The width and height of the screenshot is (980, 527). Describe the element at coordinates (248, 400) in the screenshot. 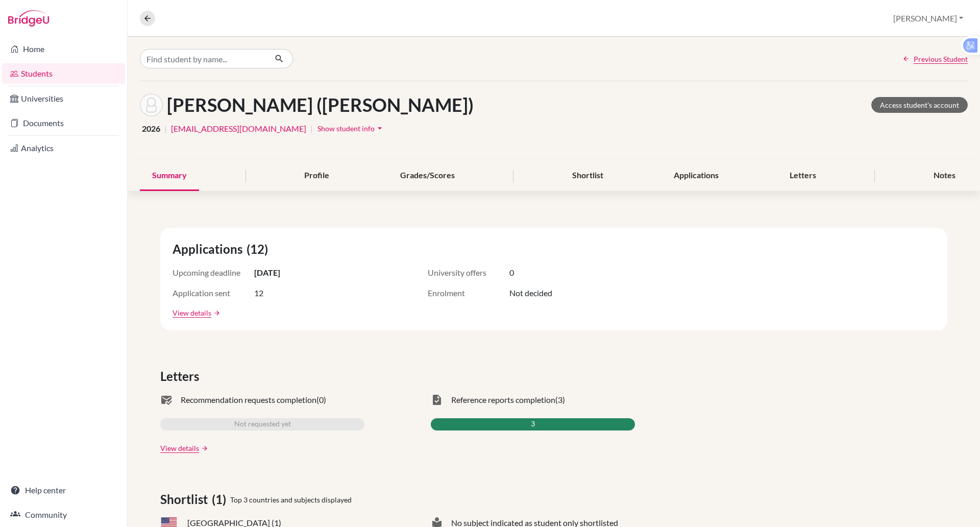

I see `span: Recommendation requests completion` at that location.